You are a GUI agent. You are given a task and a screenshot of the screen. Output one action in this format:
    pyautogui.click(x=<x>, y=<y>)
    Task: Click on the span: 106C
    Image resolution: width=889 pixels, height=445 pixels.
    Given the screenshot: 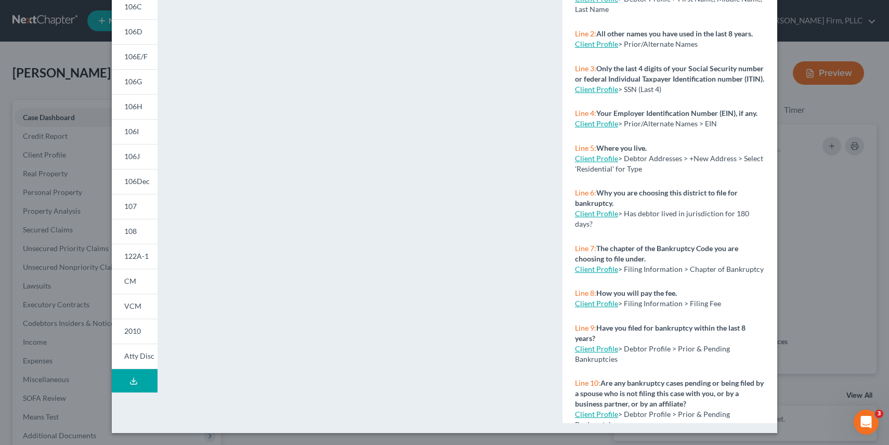 What is the action you would take?
    pyautogui.click(x=133, y=6)
    